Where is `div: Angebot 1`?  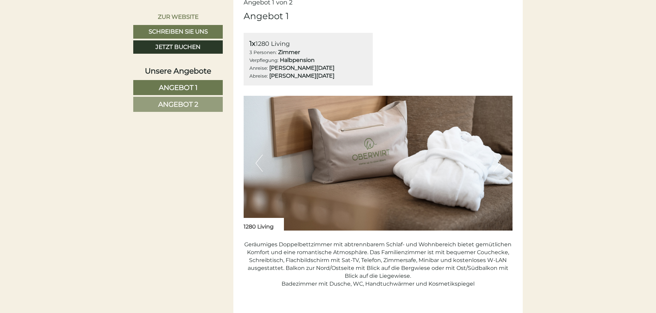 div: Angebot 1 is located at coordinates (266, 16).